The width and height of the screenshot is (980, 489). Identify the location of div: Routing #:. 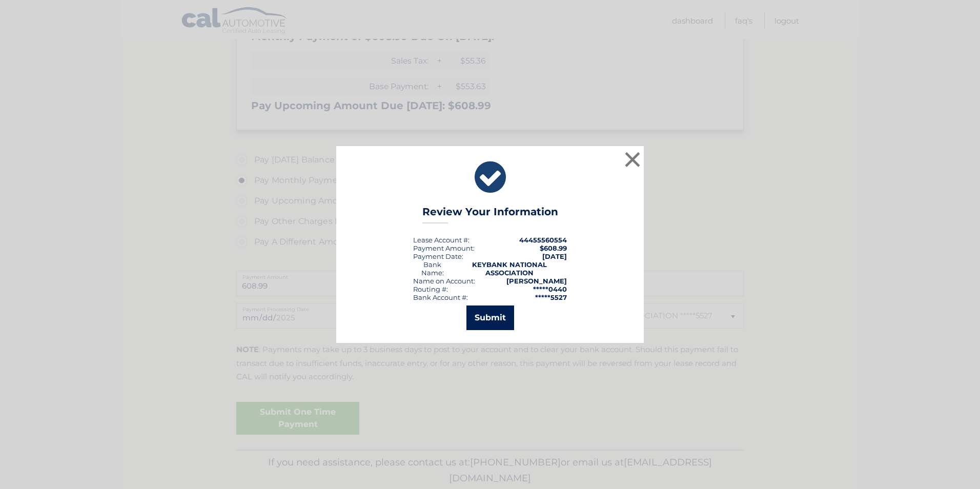
(430, 289).